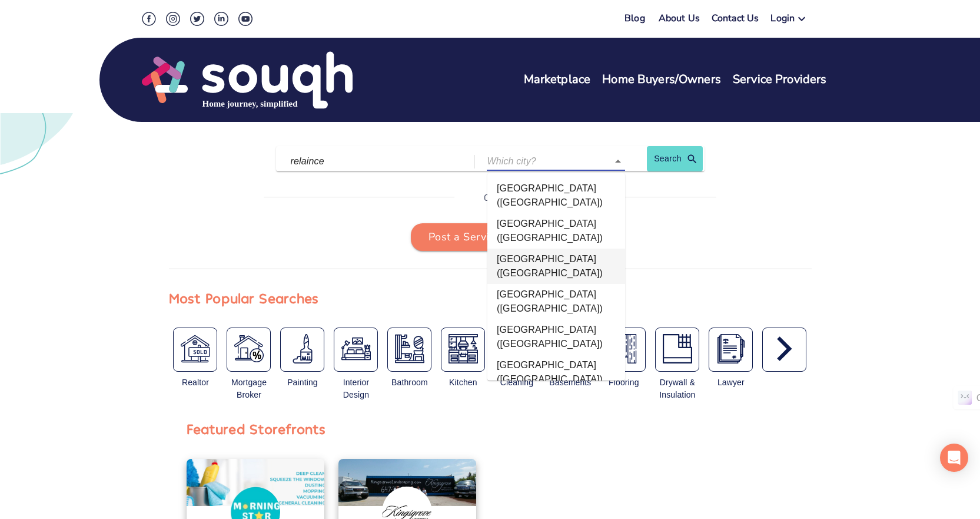 Image resolution: width=980 pixels, height=519 pixels. I want to click on img: Twitter Social Icon, so click(197, 19).